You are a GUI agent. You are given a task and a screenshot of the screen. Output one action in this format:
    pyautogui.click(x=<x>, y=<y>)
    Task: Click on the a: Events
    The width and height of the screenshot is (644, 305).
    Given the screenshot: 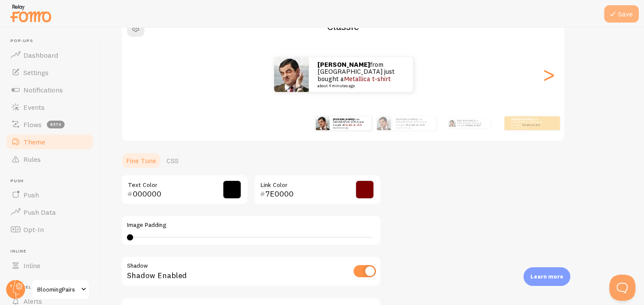 What is the action you would take?
    pyautogui.click(x=50, y=107)
    